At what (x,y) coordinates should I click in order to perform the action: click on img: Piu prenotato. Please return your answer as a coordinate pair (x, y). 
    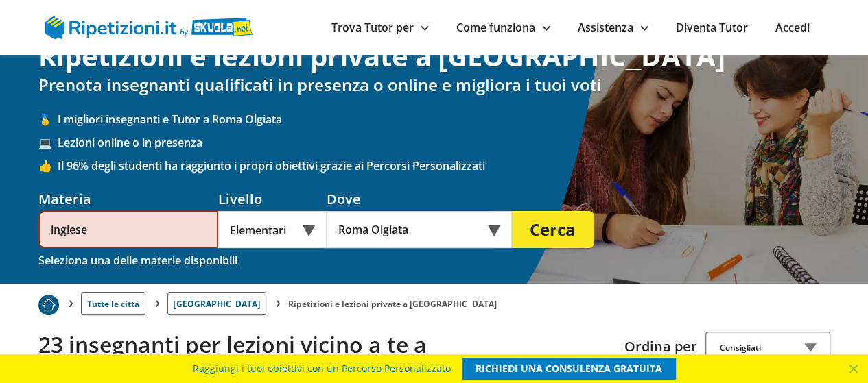
    Looking at the image, I should click on (48, 305).